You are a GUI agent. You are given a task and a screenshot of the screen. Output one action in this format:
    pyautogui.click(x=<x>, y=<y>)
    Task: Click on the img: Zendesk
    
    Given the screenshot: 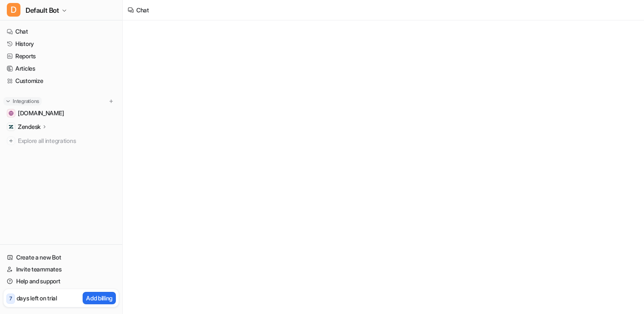 What is the action you would take?
    pyautogui.click(x=11, y=127)
    